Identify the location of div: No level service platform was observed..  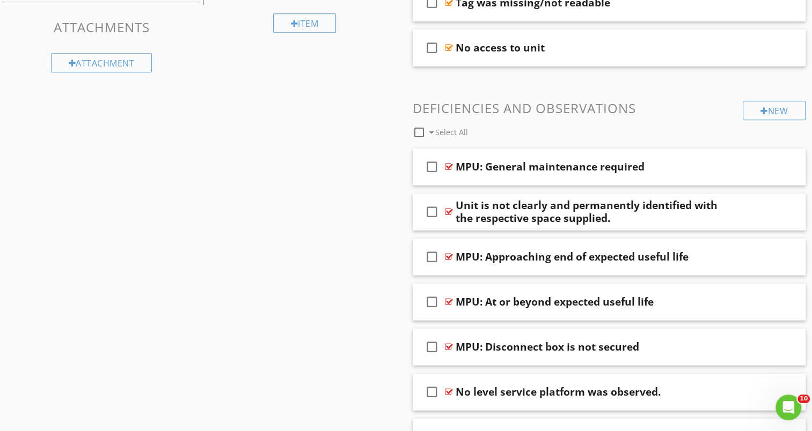
(558, 392).